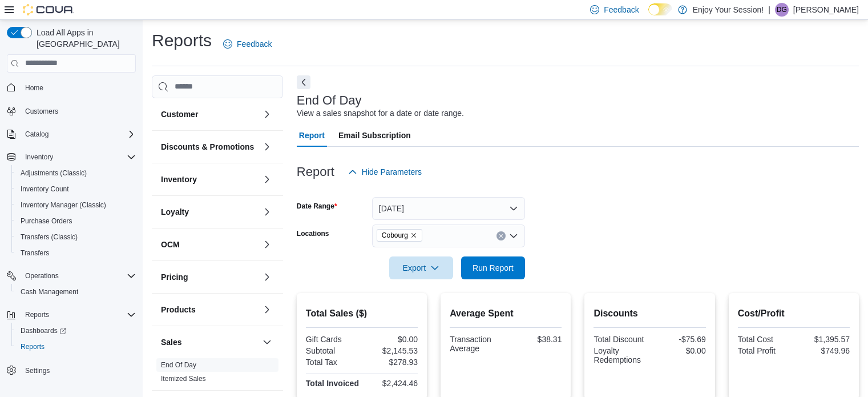 The height and width of the screenshot is (397, 868). I want to click on span: DG, so click(782, 10).